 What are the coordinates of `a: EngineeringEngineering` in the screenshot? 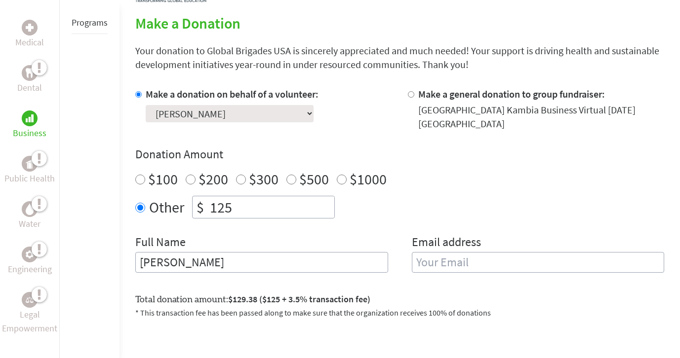 It's located at (30, 262).